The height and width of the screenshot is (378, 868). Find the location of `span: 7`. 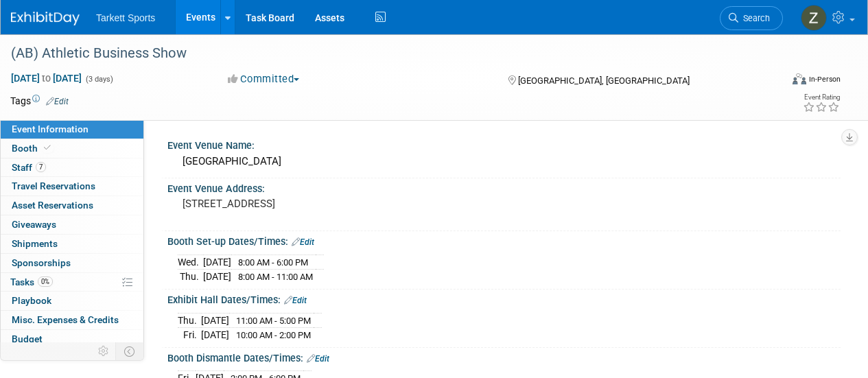

span: 7 is located at coordinates (40, 167).